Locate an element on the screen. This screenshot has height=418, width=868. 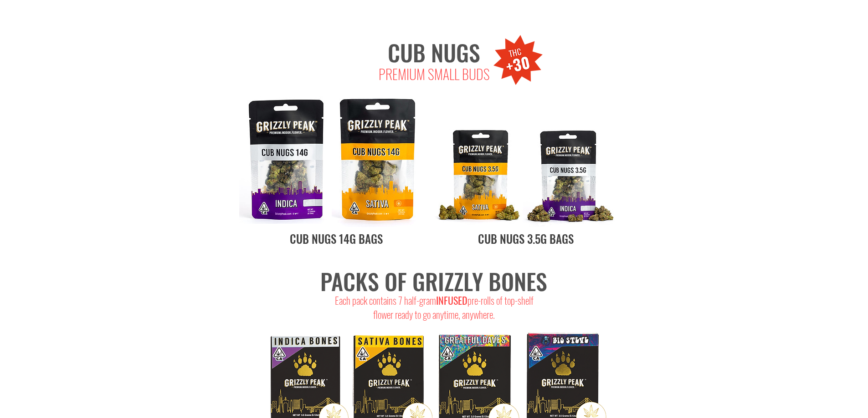
span: CUB NUGS is located at coordinates (434, 52).